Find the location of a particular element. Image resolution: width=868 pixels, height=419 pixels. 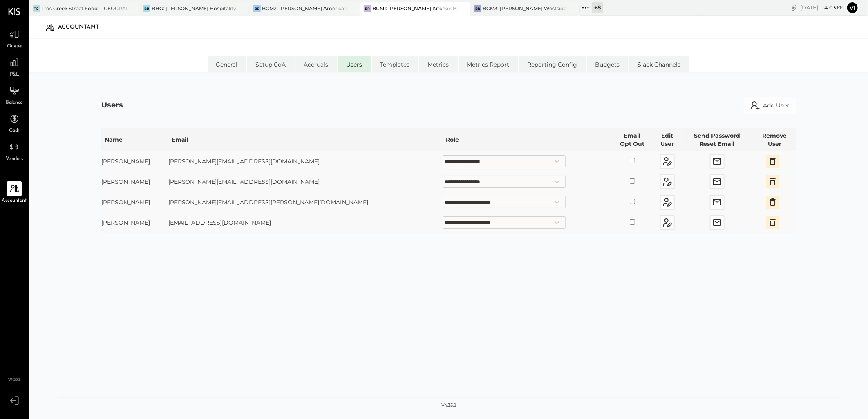

th: Send Password Reset Email is located at coordinates (717, 139).